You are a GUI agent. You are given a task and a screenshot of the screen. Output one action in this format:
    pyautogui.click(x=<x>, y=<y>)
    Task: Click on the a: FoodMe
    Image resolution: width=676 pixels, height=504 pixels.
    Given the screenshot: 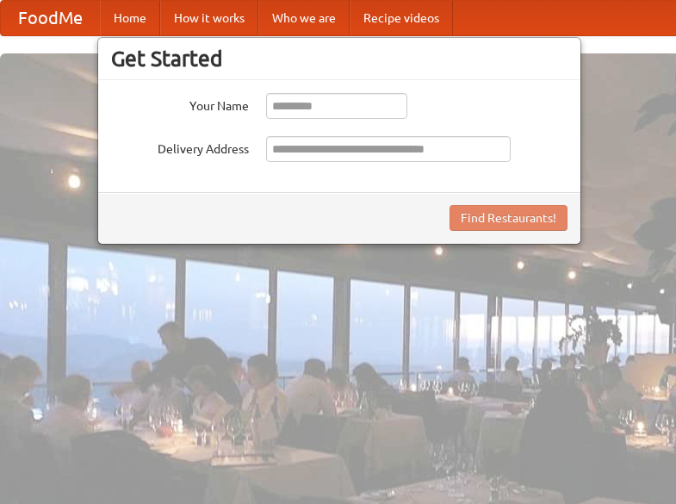 What is the action you would take?
    pyautogui.click(x=50, y=18)
    